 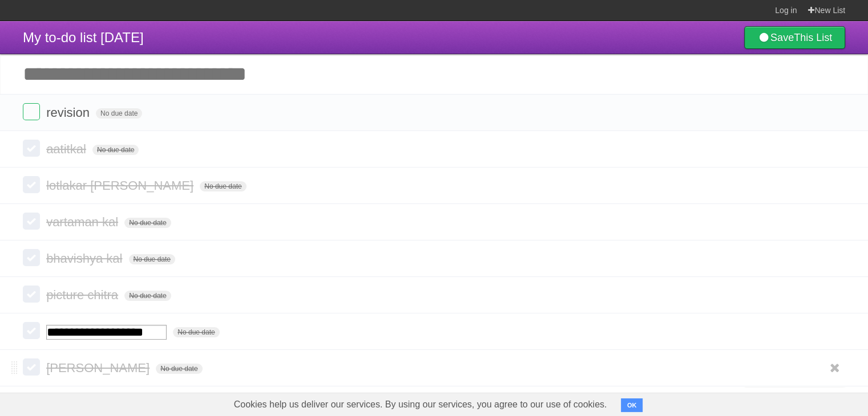 I want to click on span: Cookies help us deliver our services. By using our services, you agree to our use of cookies., so click(x=421, y=405).